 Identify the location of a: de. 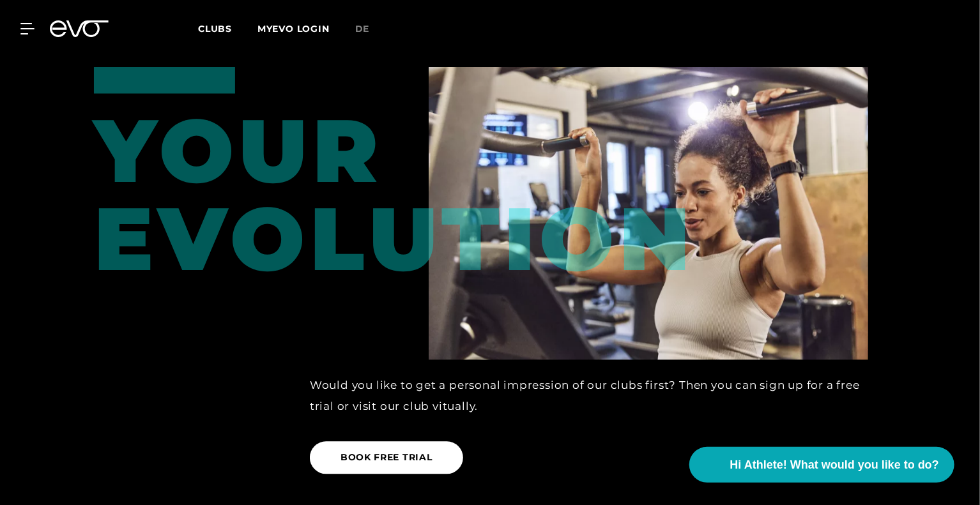
(370, 29).